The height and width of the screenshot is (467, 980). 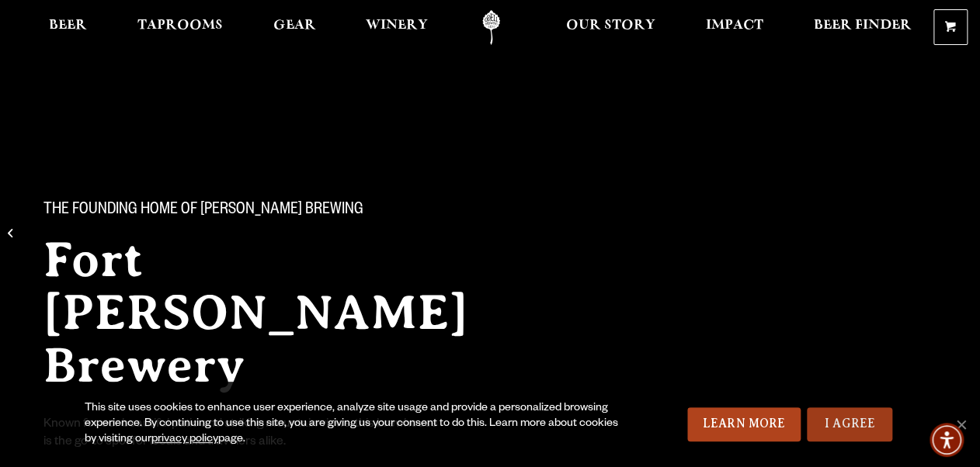 I want to click on a: Learn More, so click(x=744, y=424).